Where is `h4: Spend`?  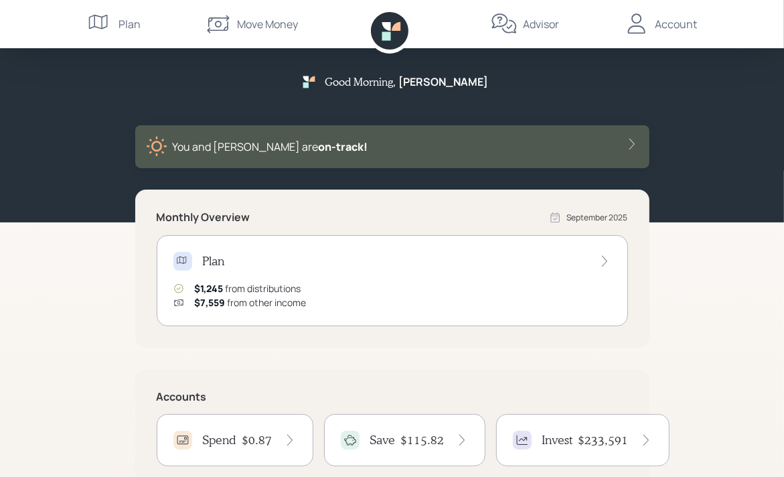 h4: Spend is located at coordinates (220, 440).